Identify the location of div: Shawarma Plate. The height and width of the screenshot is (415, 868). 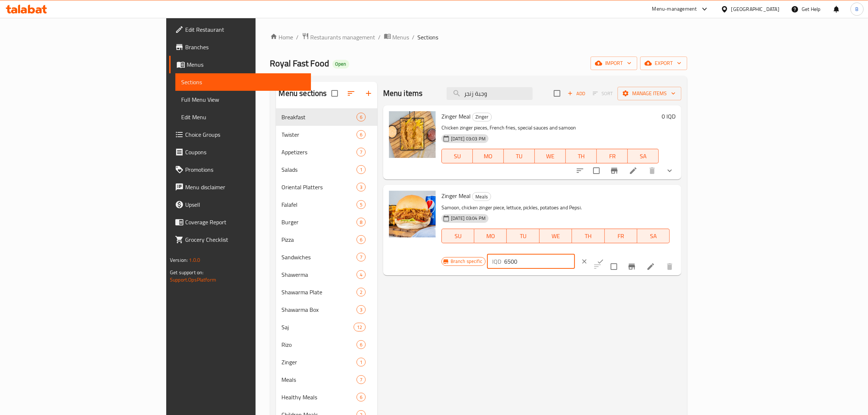
(319, 293).